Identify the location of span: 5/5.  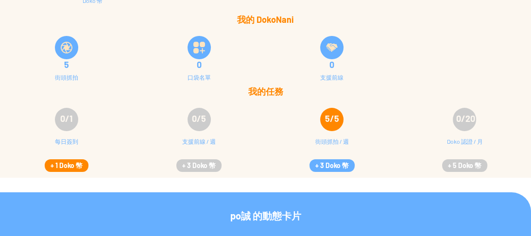
(332, 119).